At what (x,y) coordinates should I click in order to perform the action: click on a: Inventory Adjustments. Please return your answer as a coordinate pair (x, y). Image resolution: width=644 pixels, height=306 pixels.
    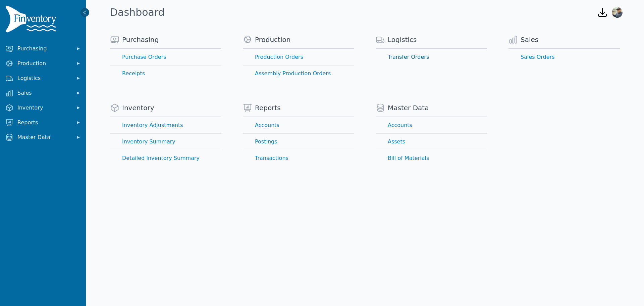
    Looking at the image, I should click on (166, 125).